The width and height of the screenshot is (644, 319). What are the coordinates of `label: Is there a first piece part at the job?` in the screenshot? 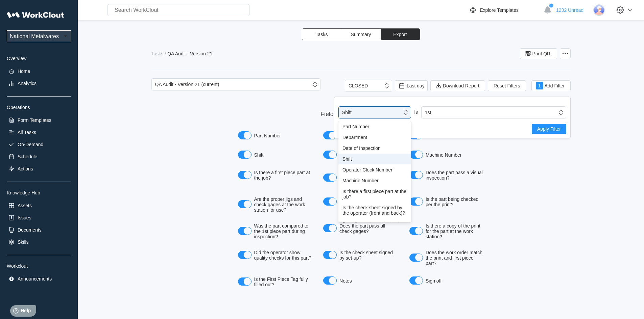 It's located at (275, 175).